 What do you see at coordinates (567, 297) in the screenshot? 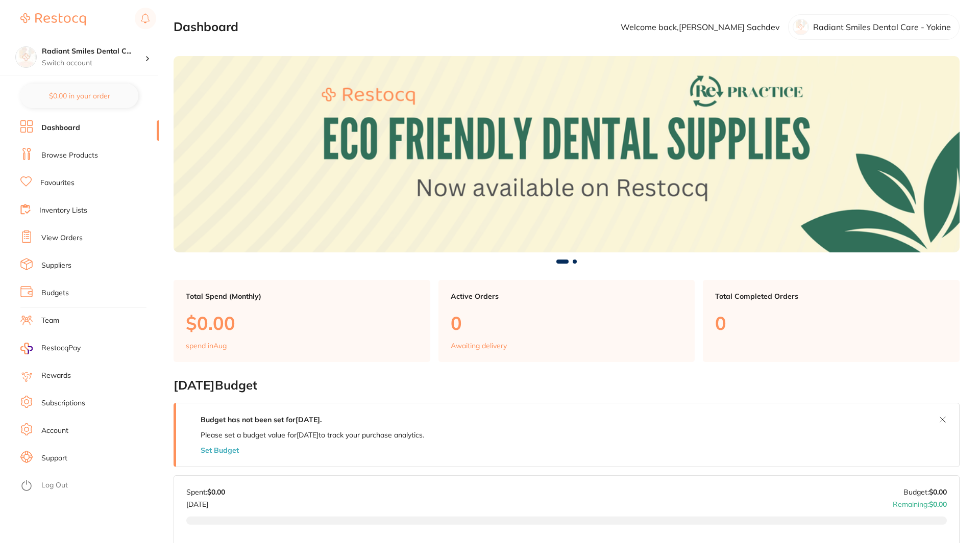
I see `p: Active Orders` at bounding box center [567, 297].